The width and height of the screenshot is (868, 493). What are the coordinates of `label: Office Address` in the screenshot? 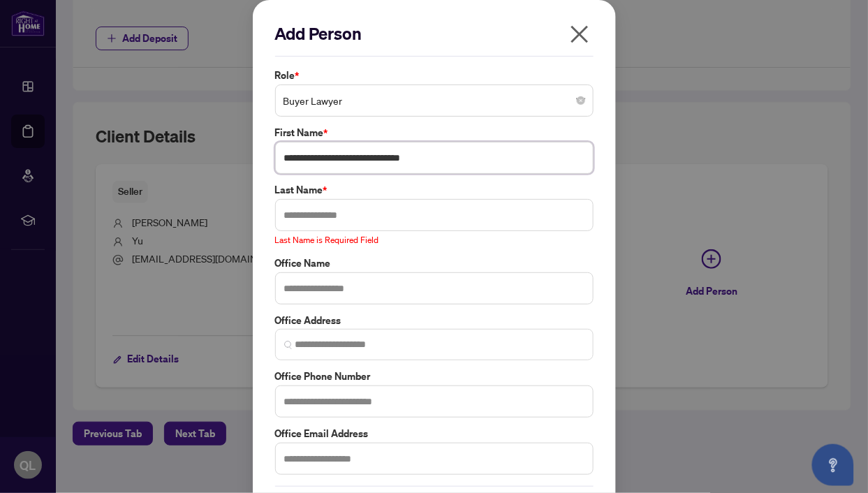 It's located at (434, 320).